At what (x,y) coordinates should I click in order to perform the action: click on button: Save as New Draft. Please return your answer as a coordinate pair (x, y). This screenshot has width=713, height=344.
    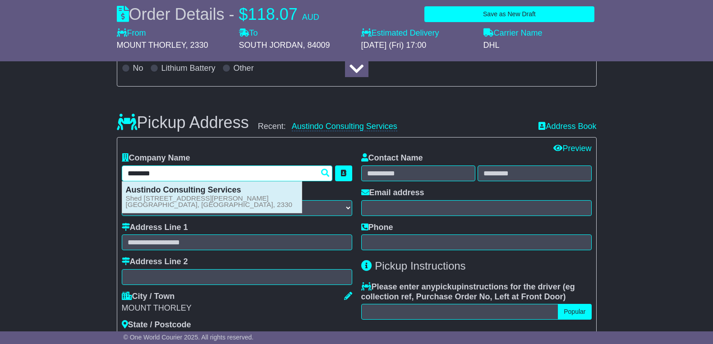
    Looking at the image, I should click on (509, 14).